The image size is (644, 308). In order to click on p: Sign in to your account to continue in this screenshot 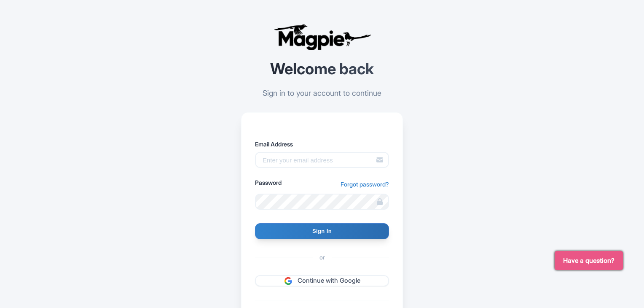, I will do `click(322, 93)`.